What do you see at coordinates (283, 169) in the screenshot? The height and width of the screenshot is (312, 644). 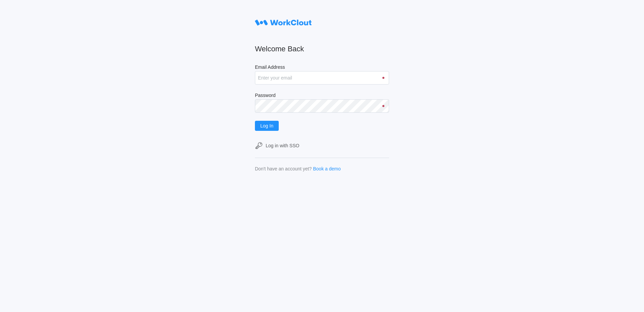 I see `div: Don't have an account yet?` at bounding box center [283, 169].